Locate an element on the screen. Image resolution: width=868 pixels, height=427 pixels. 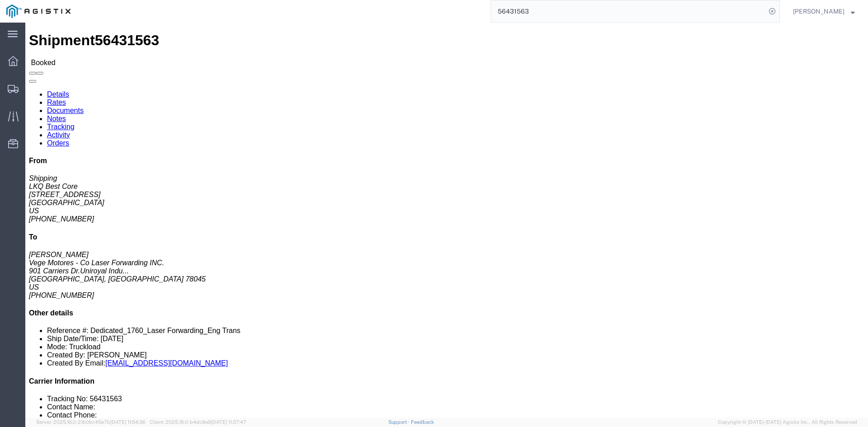
span: Server: 2025.16.0-21b0bc45e7b is located at coordinates (91, 422).